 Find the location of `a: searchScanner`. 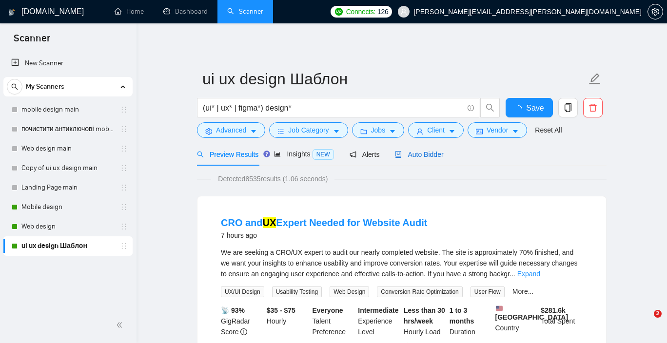

a: searchScanner is located at coordinates (245, 11).